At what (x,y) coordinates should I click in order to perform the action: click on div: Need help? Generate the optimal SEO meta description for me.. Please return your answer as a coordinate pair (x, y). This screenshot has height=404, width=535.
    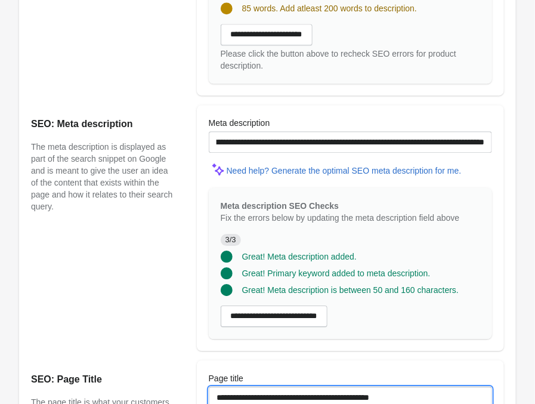
    Looking at the image, I should click on (344, 171).